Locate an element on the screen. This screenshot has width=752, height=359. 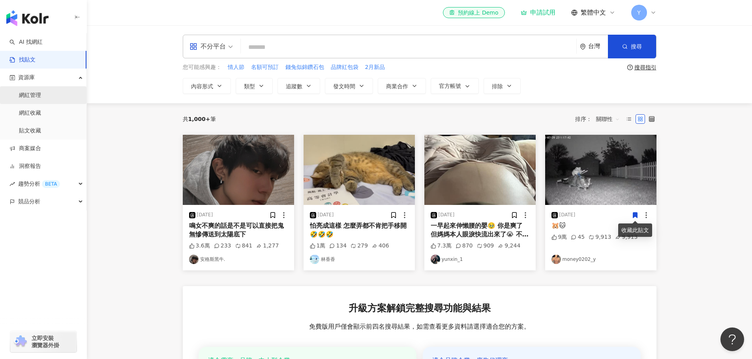
span: 立即安裝 瀏覽器外掛 is located at coordinates (45, 342).